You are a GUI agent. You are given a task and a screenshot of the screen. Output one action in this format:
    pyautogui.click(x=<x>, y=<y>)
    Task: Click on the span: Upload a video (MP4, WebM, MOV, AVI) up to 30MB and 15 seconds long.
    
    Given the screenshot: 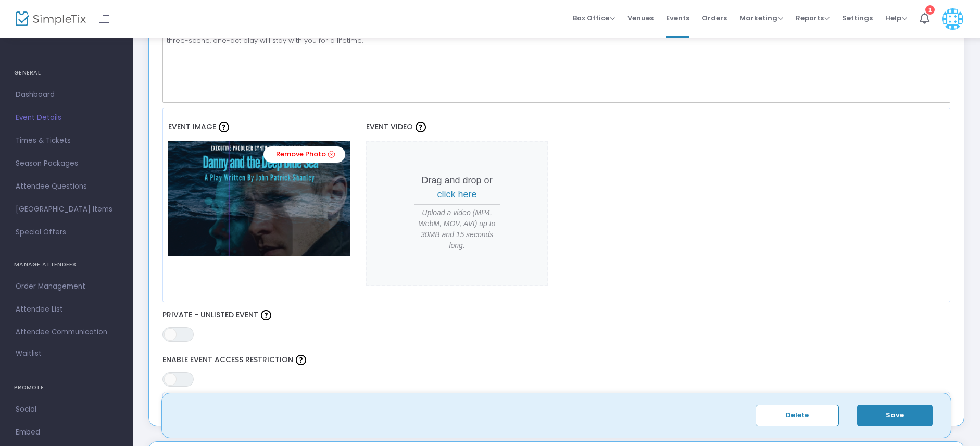 What is the action you would take?
    pyautogui.click(x=457, y=229)
    